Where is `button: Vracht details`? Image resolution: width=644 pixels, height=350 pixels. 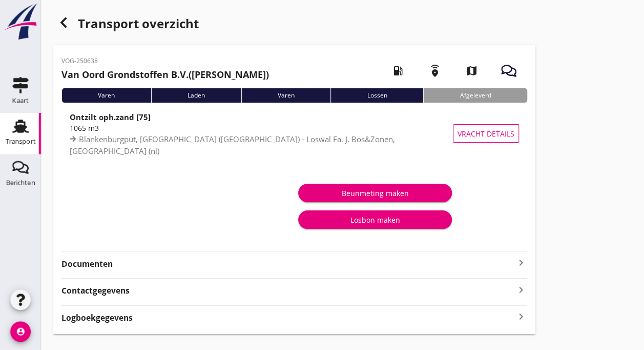
button: Vracht details is located at coordinates (486, 133).